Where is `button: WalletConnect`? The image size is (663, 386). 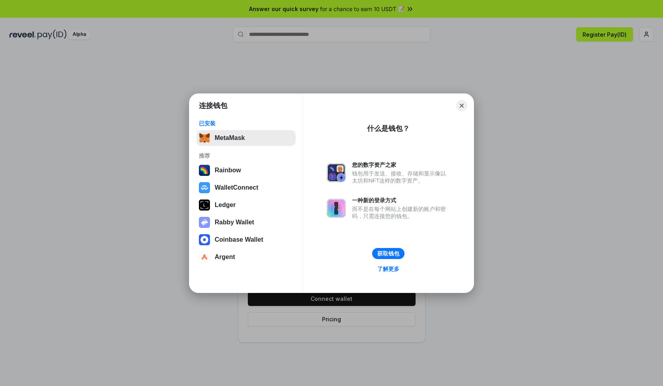 button: WalletConnect is located at coordinates (246, 188).